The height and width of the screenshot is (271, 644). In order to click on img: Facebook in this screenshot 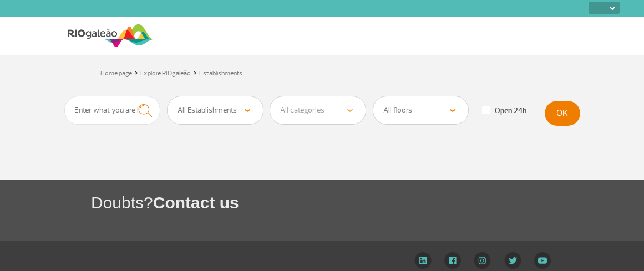, I will do `click(452, 261)`.